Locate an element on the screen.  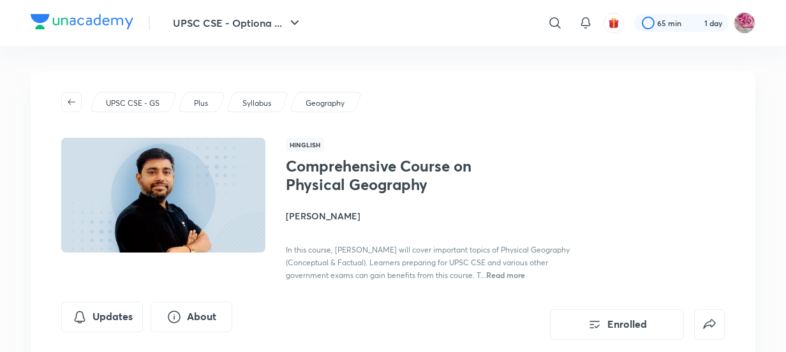
a: Syllabus is located at coordinates (257, 103).